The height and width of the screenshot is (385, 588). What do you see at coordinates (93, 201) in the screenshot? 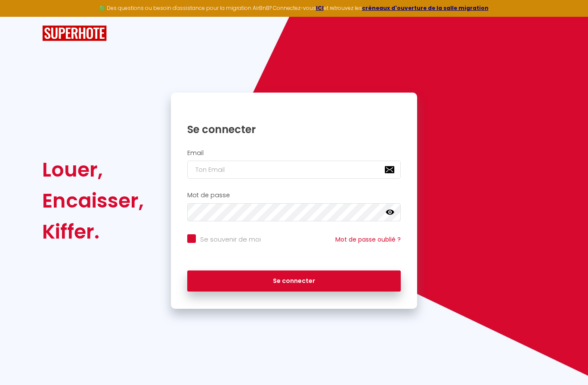
I see `div: Encaisser,` at bounding box center [93, 201].